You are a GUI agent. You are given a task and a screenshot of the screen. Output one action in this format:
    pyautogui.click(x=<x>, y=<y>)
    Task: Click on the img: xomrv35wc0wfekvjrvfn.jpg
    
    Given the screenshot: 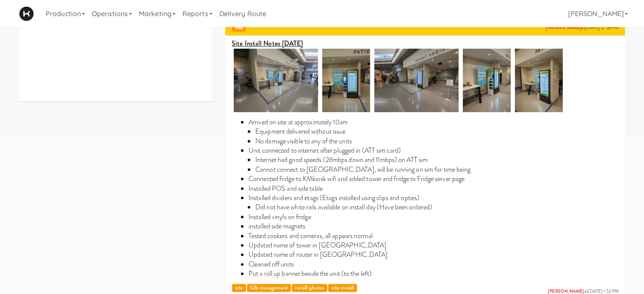 What is the action you would take?
    pyautogui.click(x=538, y=80)
    